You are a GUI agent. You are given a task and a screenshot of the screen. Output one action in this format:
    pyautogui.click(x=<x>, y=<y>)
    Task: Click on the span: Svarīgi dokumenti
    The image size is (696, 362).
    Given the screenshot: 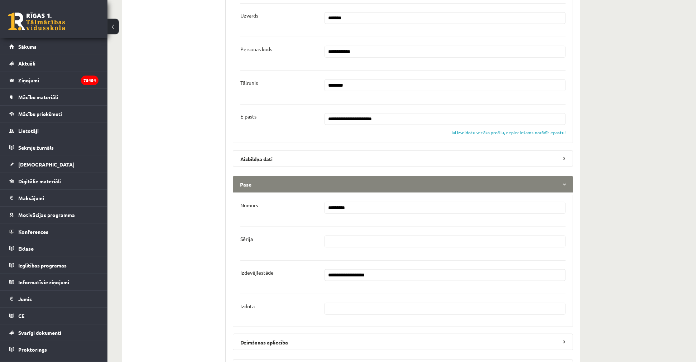 What is the action you would take?
    pyautogui.click(x=40, y=333)
    